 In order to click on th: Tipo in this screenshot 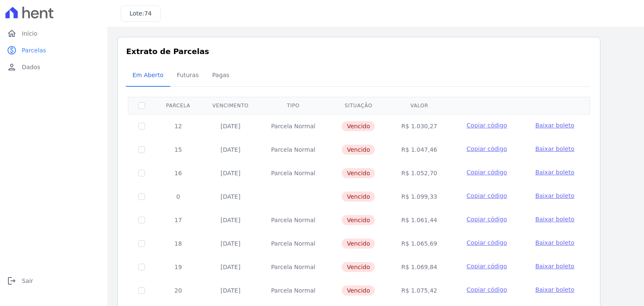, I will do `click(293, 105)`.